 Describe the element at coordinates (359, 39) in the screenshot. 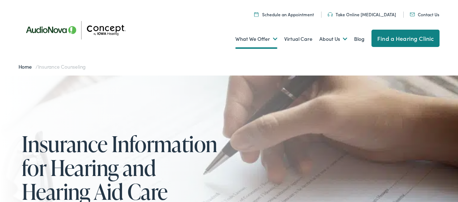

I see `a: Blog` at that location.